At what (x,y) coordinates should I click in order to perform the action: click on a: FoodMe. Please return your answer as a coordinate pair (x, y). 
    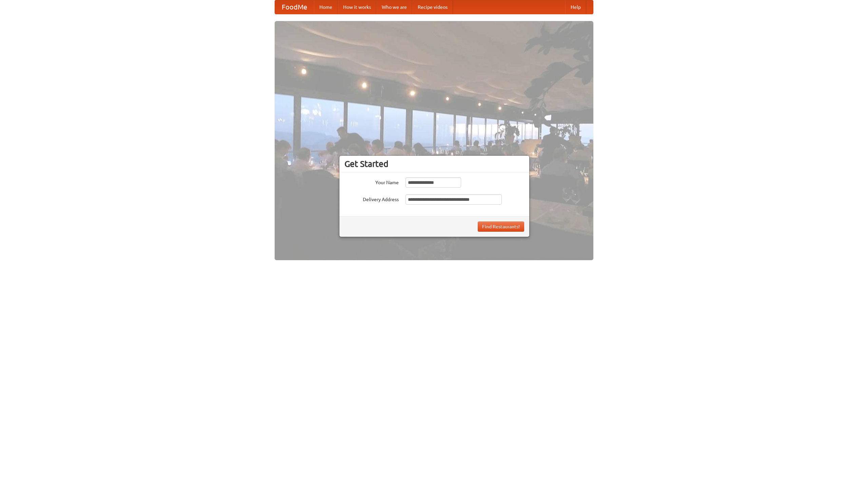
    Looking at the image, I should click on (294, 7).